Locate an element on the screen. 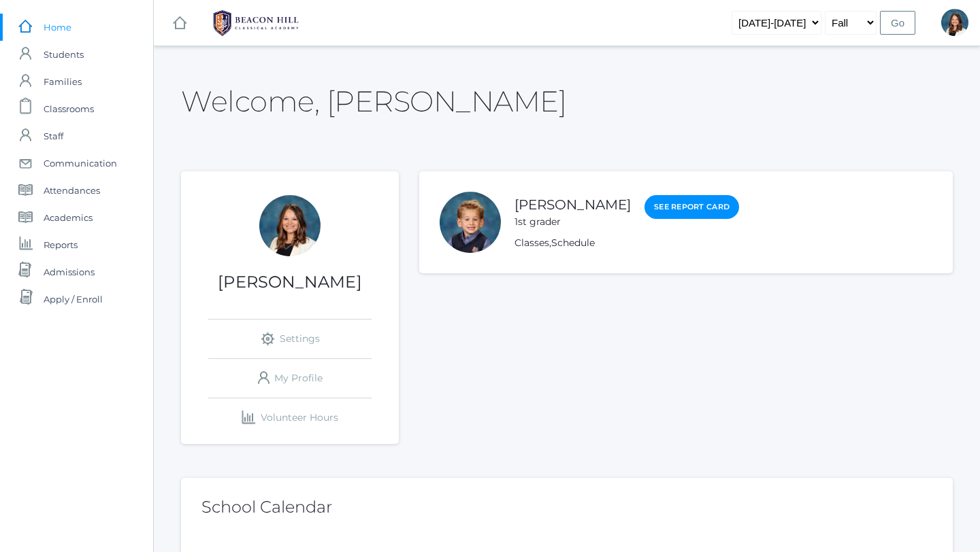 The height and width of the screenshot is (552, 980). a: See Report Card is located at coordinates (692, 207).